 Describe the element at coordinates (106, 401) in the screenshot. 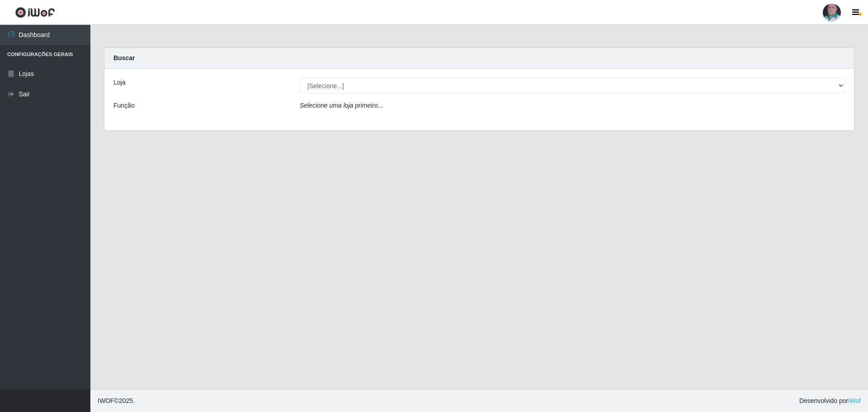

I see `span: IWOF` at that location.